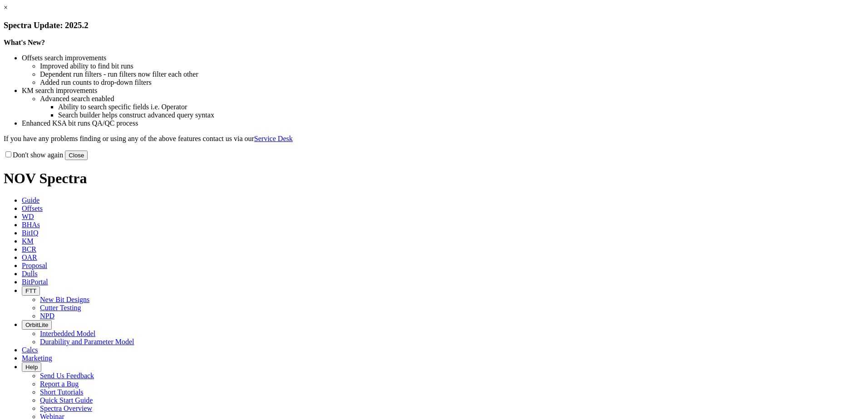  What do you see at coordinates (59, 384) in the screenshot?
I see `a: Report a Bug` at bounding box center [59, 384].